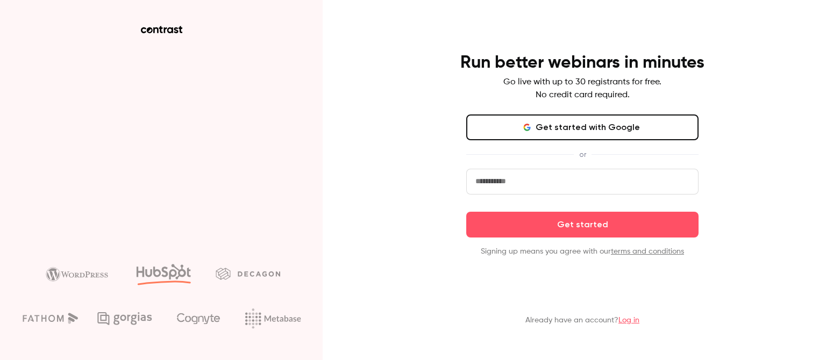 Image resolution: width=826 pixels, height=360 pixels. I want to click on h4: Run better webinars in minutes, so click(582, 63).